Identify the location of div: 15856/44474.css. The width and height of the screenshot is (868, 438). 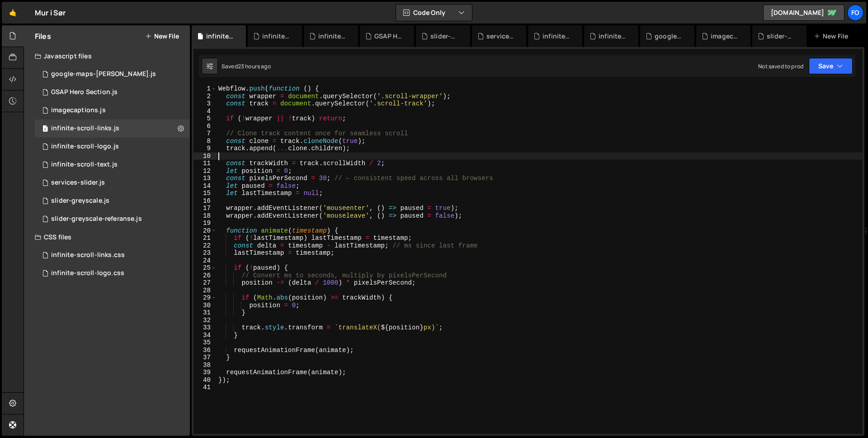
(112, 273).